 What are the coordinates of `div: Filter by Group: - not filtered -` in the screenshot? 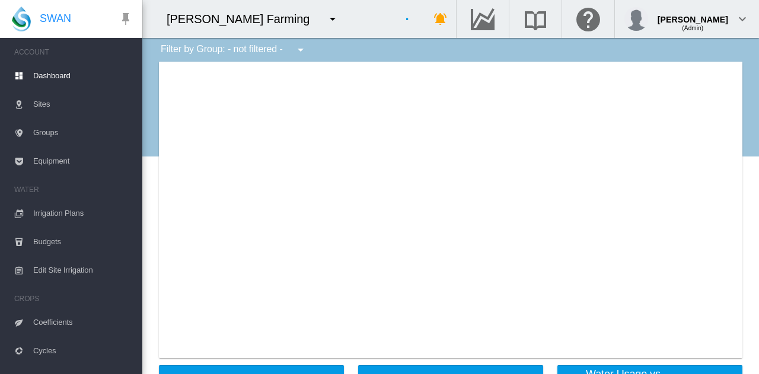 It's located at (234, 50).